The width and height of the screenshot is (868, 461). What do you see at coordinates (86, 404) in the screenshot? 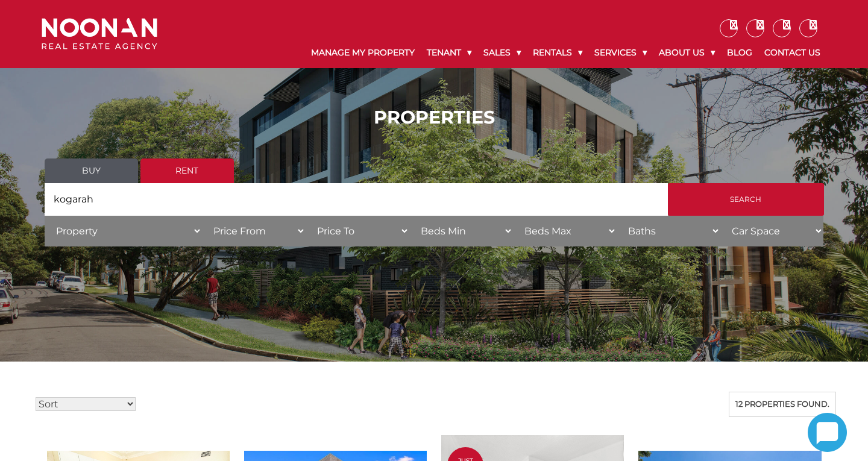
I see `select: Sort Listings` at bounding box center [86, 404].